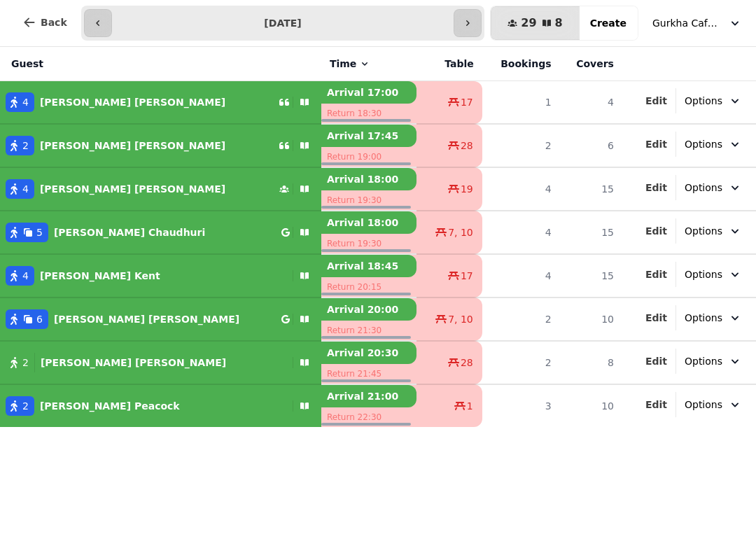 Image resolution: width=756 pixels, height=553 pixels. I want to click on p: Arrival 18:45, so click(369, 266).